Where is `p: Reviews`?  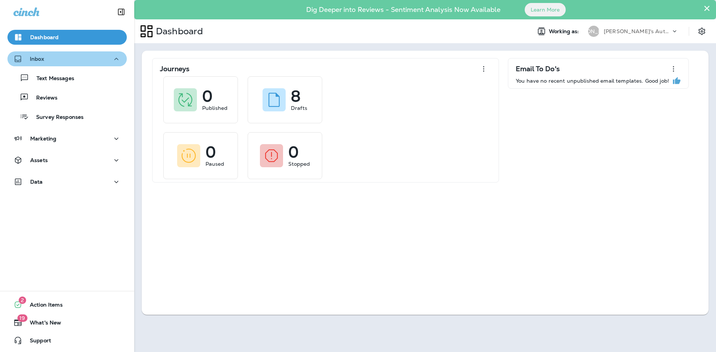 p: Reviews is located at coordinates (43, 98).